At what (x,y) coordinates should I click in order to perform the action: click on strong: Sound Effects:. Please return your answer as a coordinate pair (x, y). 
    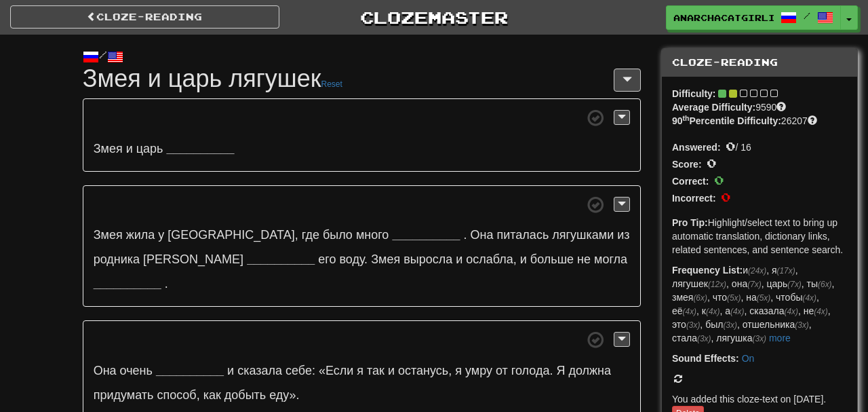
    Looking at the image, I should click on (705, 358).